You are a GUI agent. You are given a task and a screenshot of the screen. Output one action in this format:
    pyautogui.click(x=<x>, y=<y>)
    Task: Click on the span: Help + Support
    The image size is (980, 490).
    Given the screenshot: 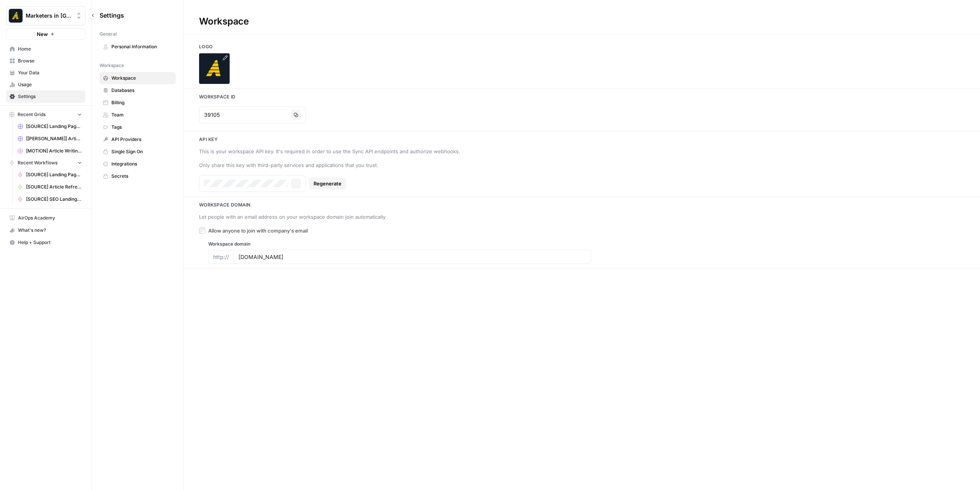 What is the action you would take?
    pyautogui.click(x=50, y=243)
    